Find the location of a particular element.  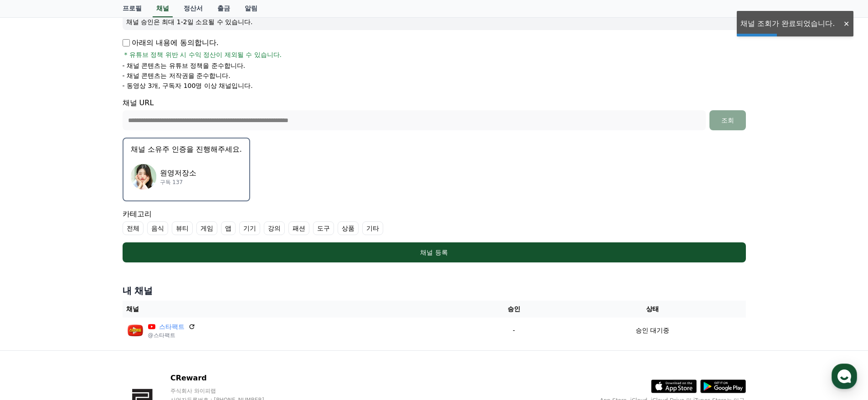

button: 채널 소유주 인증을 진행해주세요. 원영저장소 원영저장소 구독 137 is located at coordinates (186, 169).